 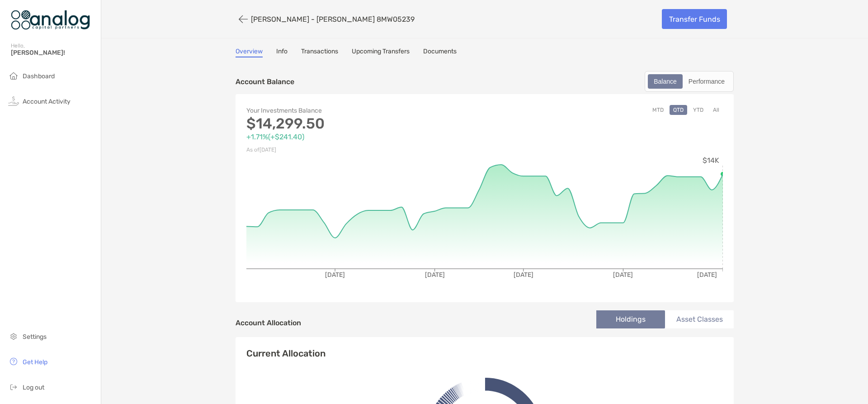 I want to click on p: Your Investments Balance, so click(x=366, y=111).